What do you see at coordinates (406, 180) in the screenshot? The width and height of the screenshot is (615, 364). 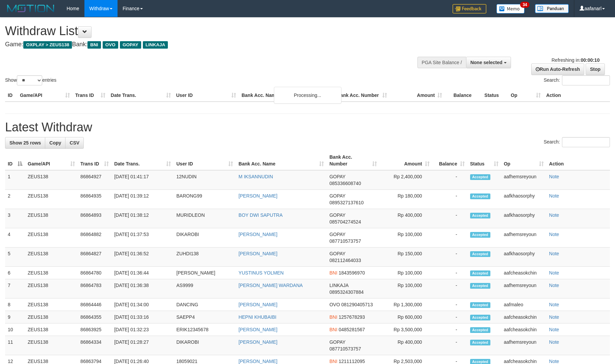 I see `td: Rp 2,400,000` at bounding box center [406, 180].